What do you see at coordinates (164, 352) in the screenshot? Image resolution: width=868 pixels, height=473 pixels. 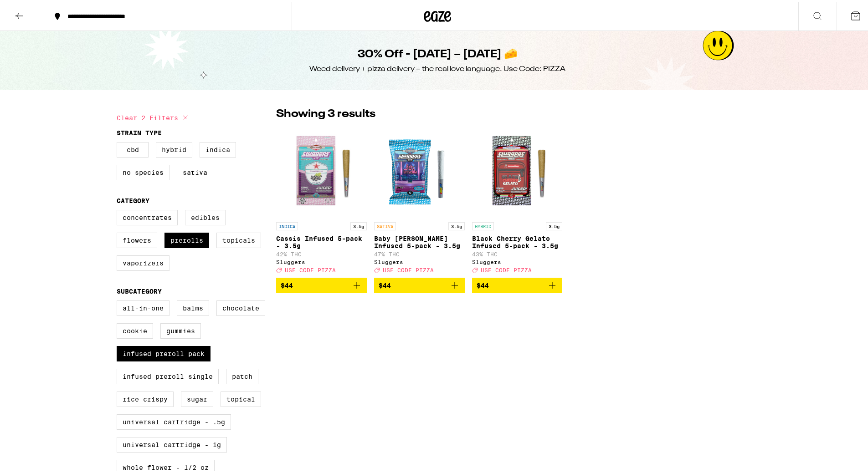 I see `label: Infused Preroll Pack` at bounding box center [164, 352].